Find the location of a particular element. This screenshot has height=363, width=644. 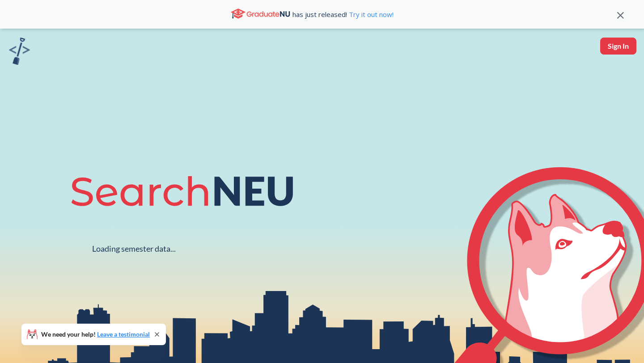

span: We need your help! is located at coordinates (95, 334).